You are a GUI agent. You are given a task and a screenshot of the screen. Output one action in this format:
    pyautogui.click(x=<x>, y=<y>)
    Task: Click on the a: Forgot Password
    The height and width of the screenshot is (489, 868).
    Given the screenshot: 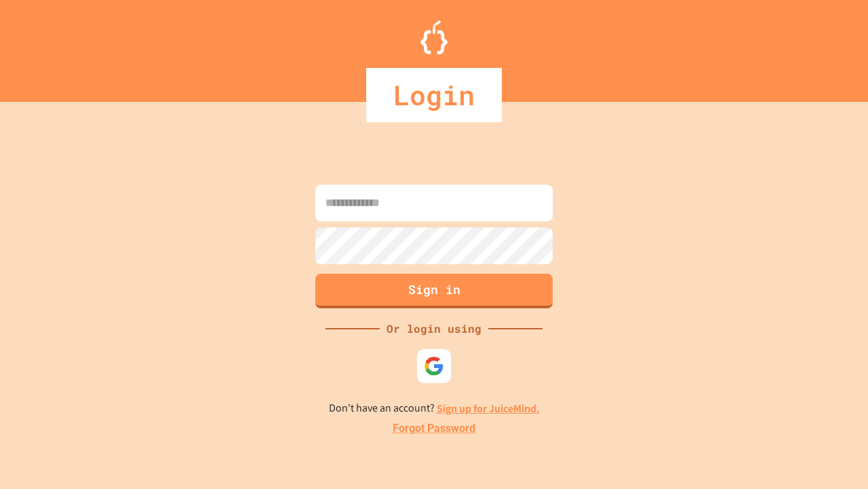 What is the action you would take?
    pyautogui.click(x=434, y=428)
    